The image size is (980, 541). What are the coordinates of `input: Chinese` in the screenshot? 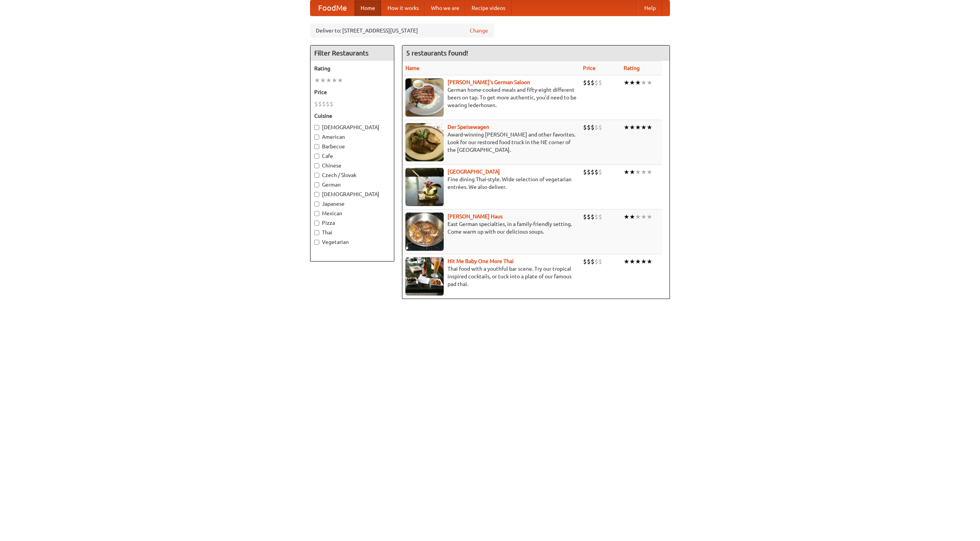 It's located at (317, 166).